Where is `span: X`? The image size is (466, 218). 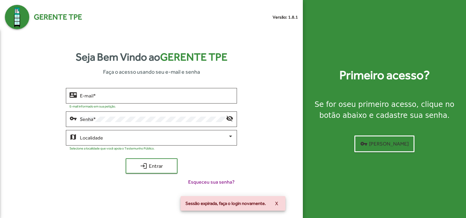 span: X is located at coordinates (277, 204).